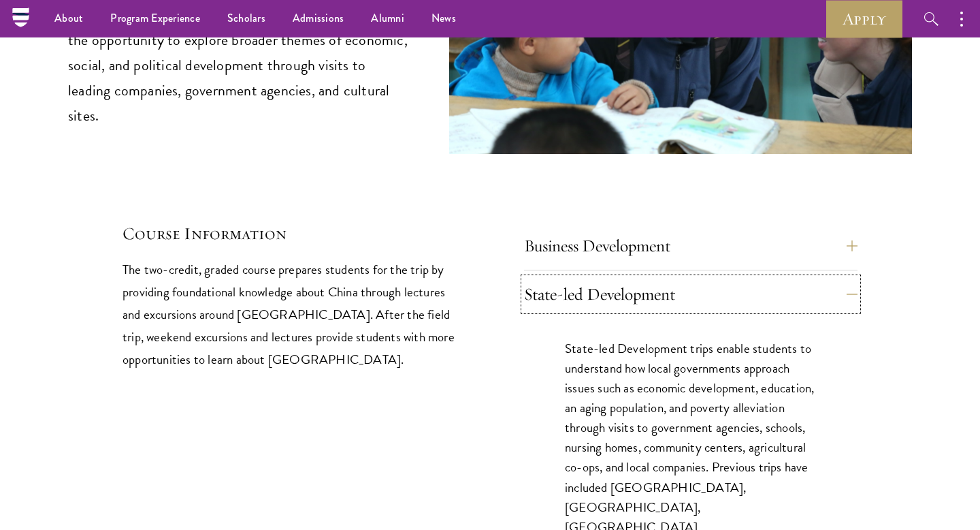 The image size is (980, 530). What do you see at coordinates (691, 246) in the screenshot?
I see `button: Business Development` at bounding box center [691, 246].